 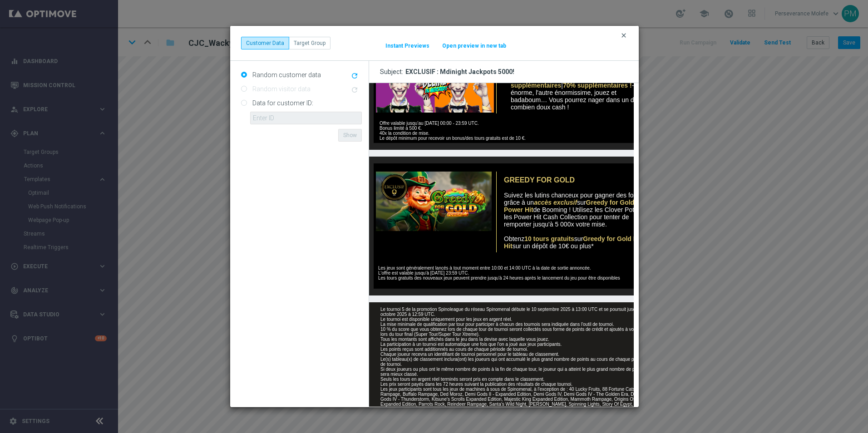 I want to click on td: Les jeux sont généralement lancés à tout moment entre 10:00 et 14:00 UTC à la date de sortie anno..., so click(x=147, y=188).